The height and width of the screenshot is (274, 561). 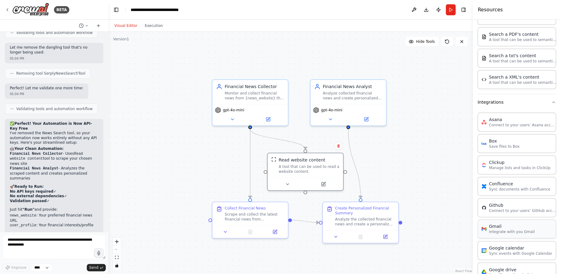 I want to click on div: Analyze the collected financial news and create a personalized summary for {user_profile}. Filter..., so click(x=364, y=222).